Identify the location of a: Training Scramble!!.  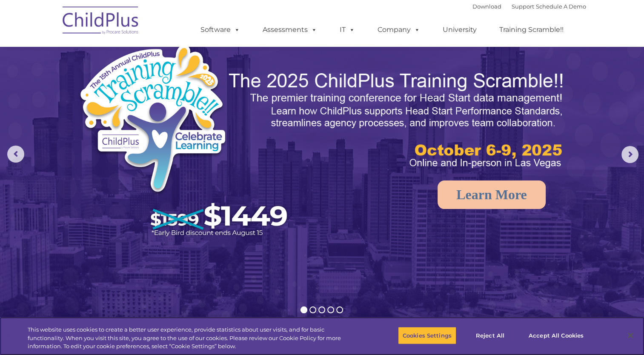
(531, 30).